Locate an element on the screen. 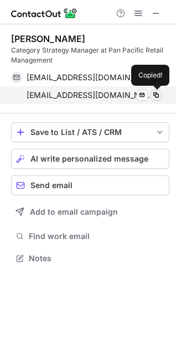 The image size is (176, 353). div: Save to List / ATS / CRM is located at coordinates (90, 132).